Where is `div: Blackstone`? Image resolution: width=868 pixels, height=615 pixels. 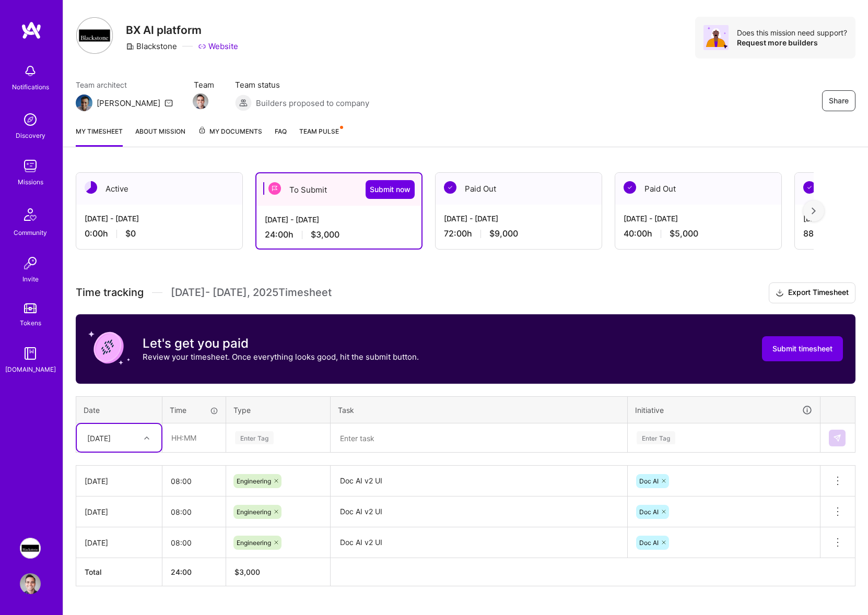
div: Blackstone is located at coordinates (151, 46).